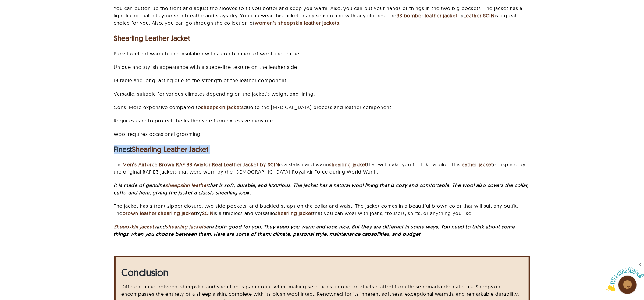  Describe the element at coordinates (427, 16) in the screenshot. I see `a: B3 bomber leather jacket` at that location.